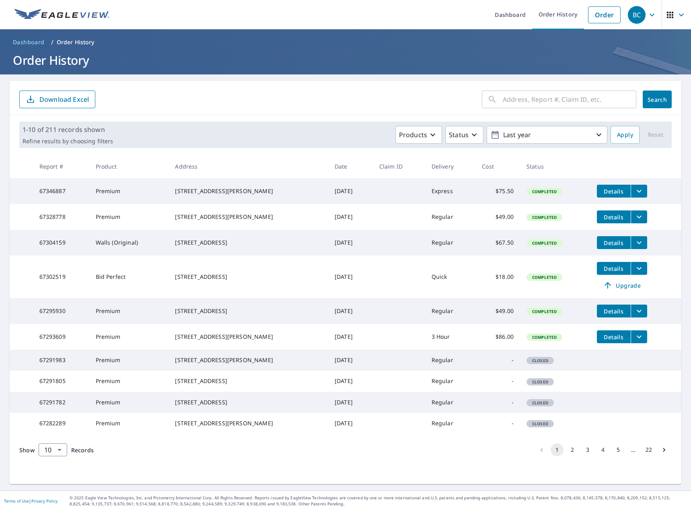  I want to click on button: Products, so click(419, 135).